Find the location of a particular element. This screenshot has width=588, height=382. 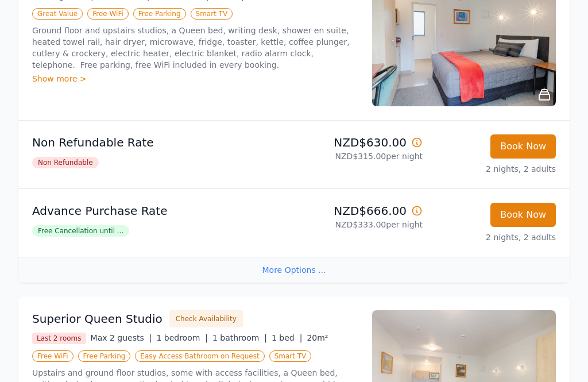

p: NZD$630.00 is located at coordinates (360, 143).